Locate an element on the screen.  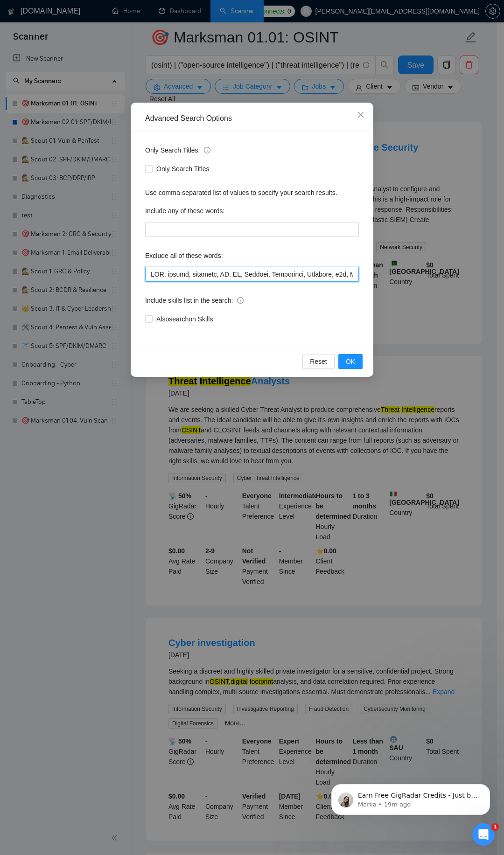
div: Use comma-separated list of values to specify your search results. is located at coordinates (252, 193).